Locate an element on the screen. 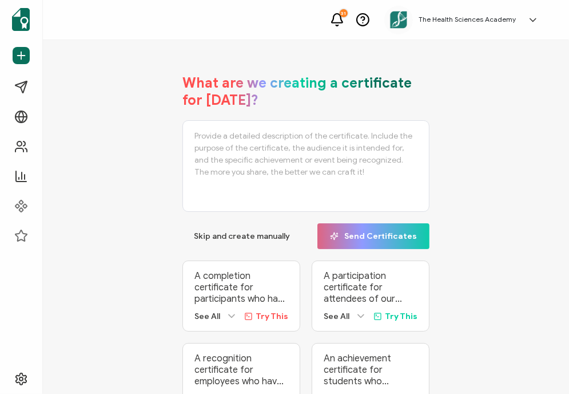  span: Skip and create manually is located at coordinates (242, 236).